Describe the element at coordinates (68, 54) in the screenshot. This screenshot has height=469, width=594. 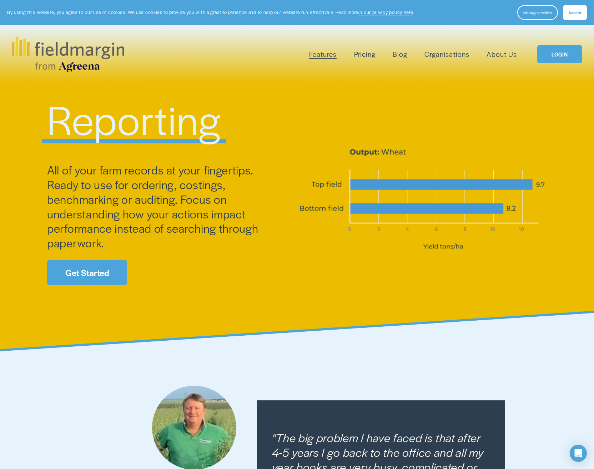
I see `img: fieldmargin.com` at that location.